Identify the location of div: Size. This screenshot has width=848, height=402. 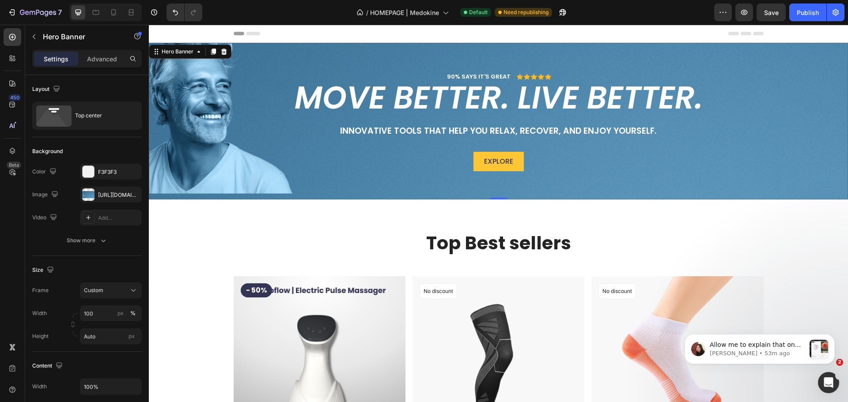
(44, 270).